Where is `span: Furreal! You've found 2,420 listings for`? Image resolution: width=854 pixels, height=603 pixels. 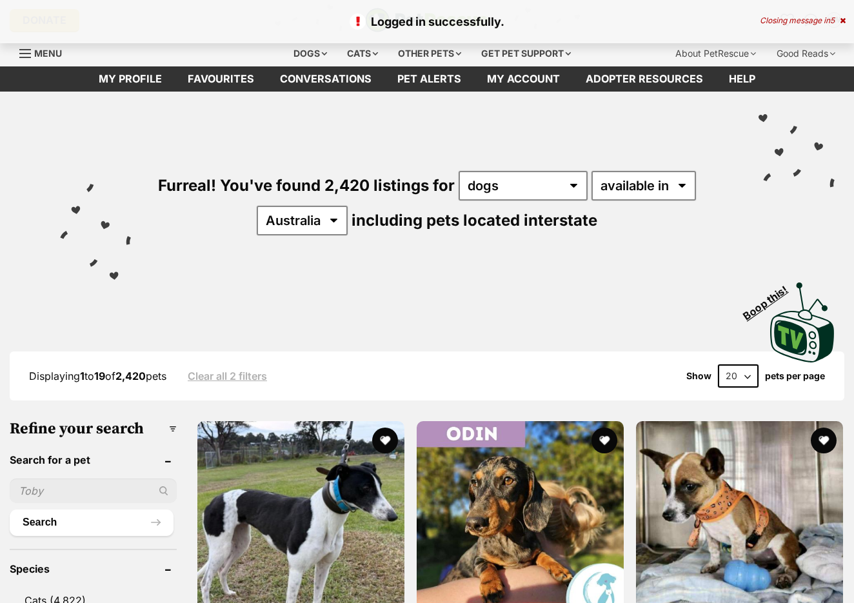 span: Furreal! You've found 2,420 listings for is located at coordinates (306, 185).